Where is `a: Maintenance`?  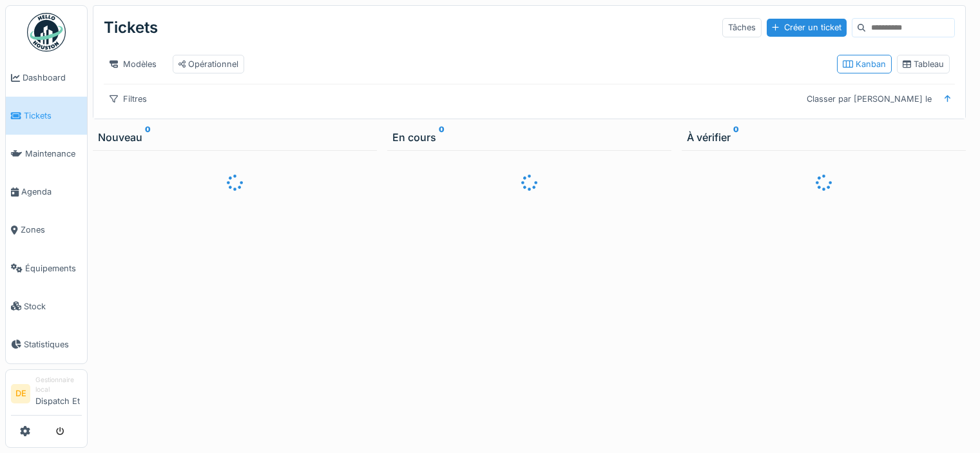
a: Maintenance is located at coordinates (46, 153).